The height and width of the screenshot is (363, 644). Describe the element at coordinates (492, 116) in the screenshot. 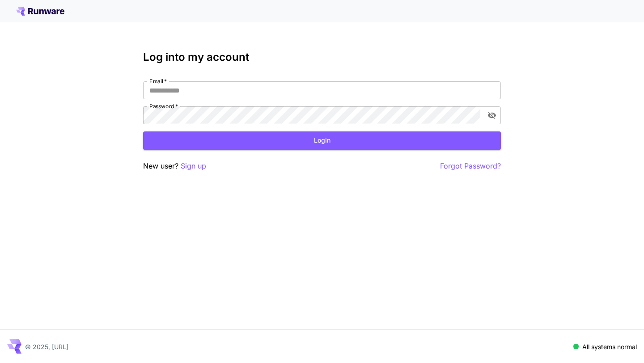

I see `button: toggle password visibility` at that location.